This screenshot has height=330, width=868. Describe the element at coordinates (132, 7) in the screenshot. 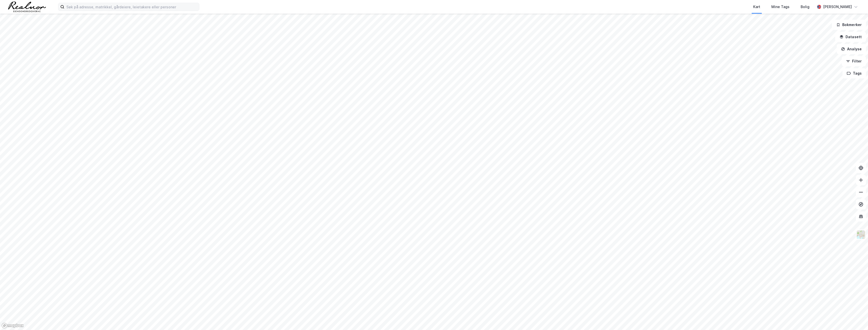

I see `input: Søk på adresse, matrikkel, gårdeiere, leietakere eller personer` at that location.